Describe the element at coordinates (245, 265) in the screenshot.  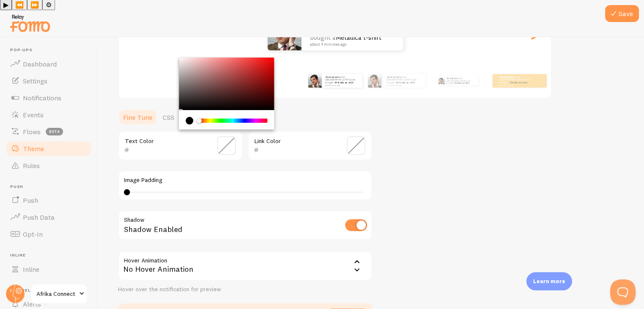
I see `div: No Hover Animation` at that location.